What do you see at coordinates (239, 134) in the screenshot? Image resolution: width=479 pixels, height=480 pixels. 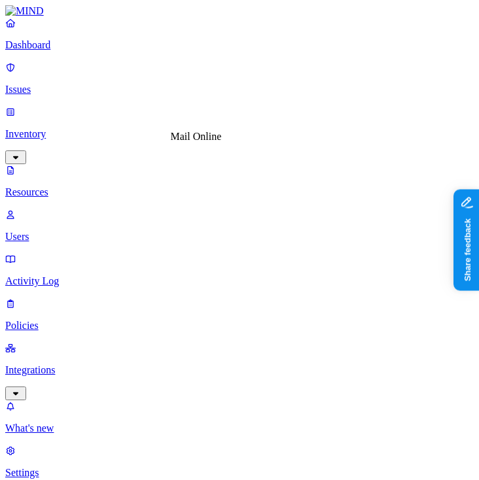 I see `p: Inventory` at bounding box center [239, 134].